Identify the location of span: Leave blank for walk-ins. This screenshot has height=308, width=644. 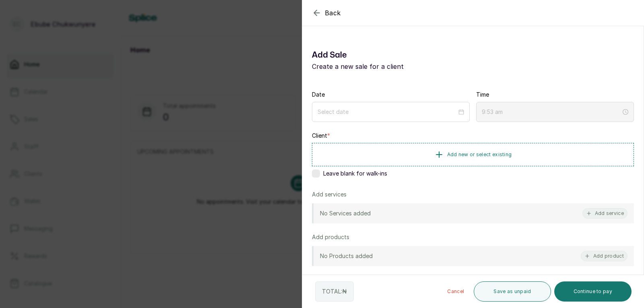
(355, 174).